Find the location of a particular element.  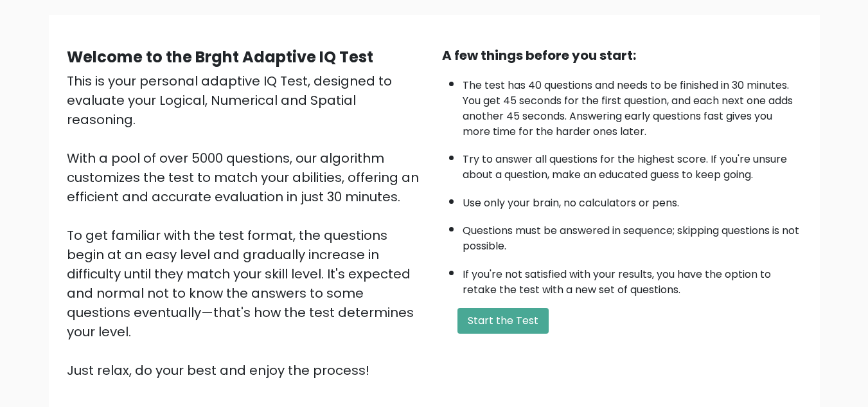

li: Use only your brain, no calculators or pens. is located at coordinates (632, 200).